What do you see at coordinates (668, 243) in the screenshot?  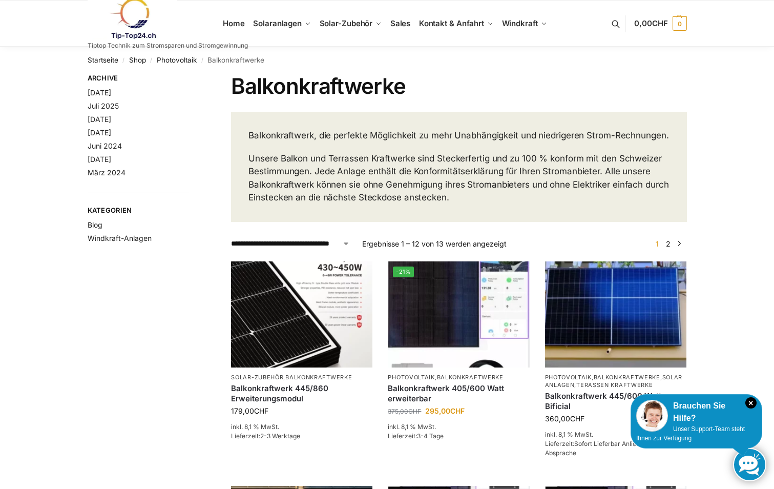 I see `a: Seite 2` at bounding box center [668, 243].